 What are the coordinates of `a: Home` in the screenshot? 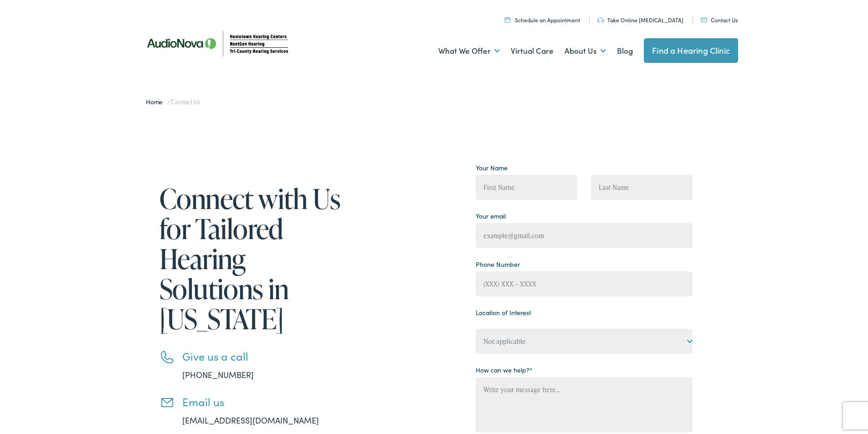 It's located at (157, 100).